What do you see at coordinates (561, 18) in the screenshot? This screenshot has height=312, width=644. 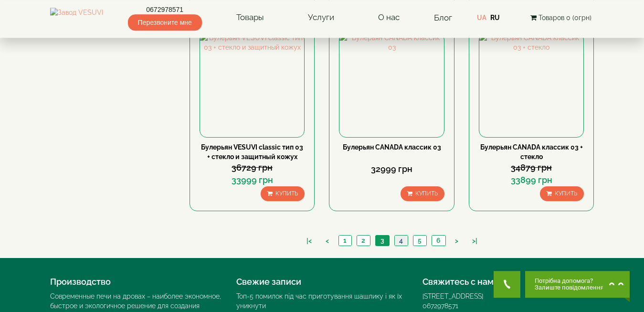 I see `button: Товаров 0 (0грн)` at bounding box center [561, 18].